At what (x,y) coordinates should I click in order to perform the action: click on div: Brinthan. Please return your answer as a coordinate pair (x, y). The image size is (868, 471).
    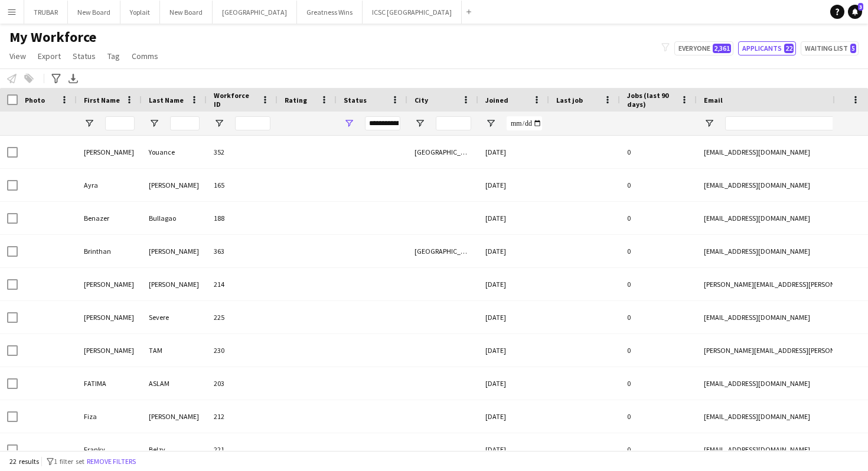
    Looking at the image, I should click on (109, 251).